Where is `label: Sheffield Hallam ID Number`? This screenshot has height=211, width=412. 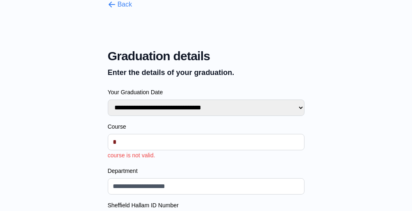 label: Sheffield Hallam ID Number is located at coordinates (206, 205).